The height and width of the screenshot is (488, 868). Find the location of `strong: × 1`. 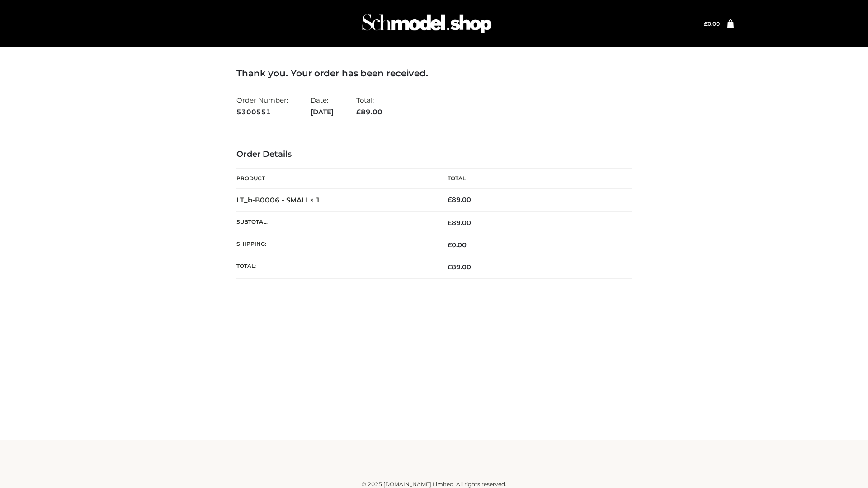

strong: × 1 is located at coordinates (315, 200).